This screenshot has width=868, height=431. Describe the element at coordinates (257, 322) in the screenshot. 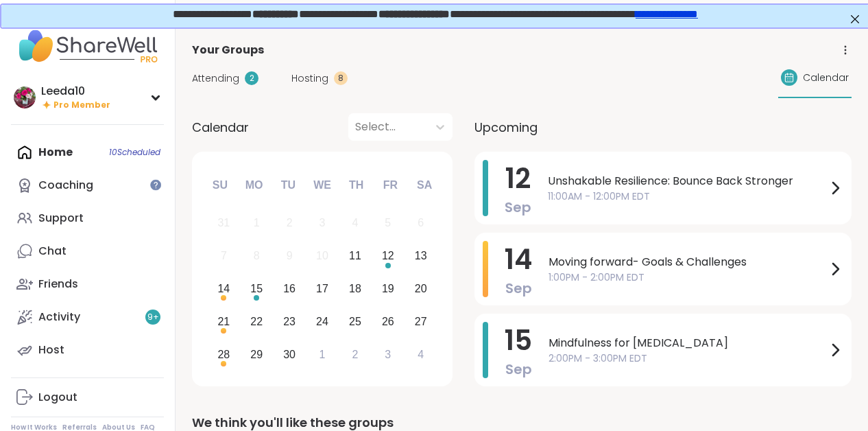

I see `div: Choose Monday, September 22nd, 2025` at that location.